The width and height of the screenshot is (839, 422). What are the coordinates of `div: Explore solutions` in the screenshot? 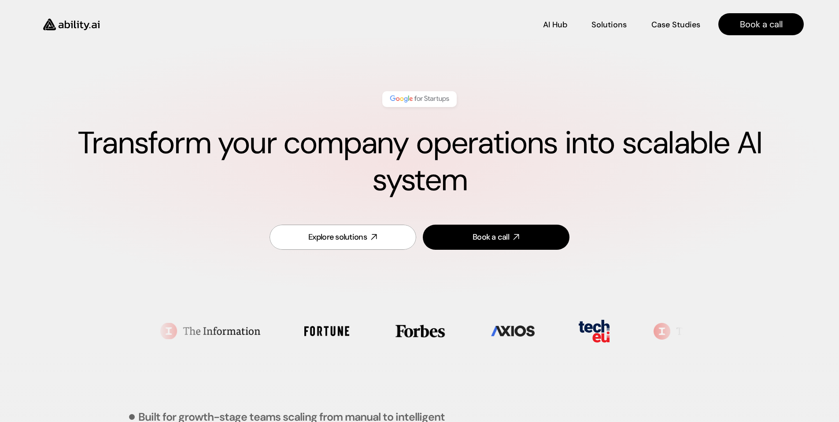 It's located at (337, 237).